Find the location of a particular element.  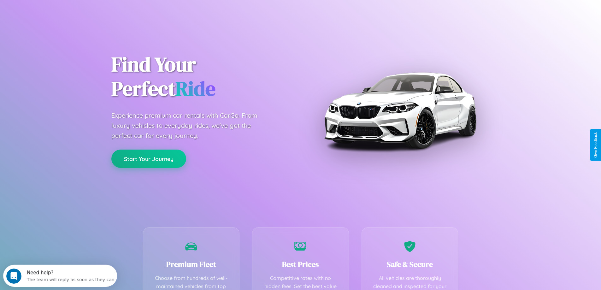

div: Give Feedback is located at coordinates (596, 145).